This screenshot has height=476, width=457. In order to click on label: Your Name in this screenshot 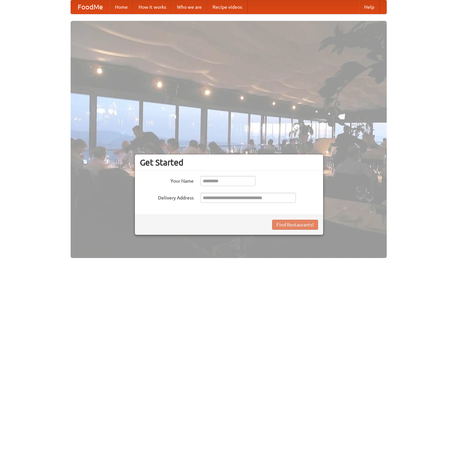, I will do `click(167, 180)`.